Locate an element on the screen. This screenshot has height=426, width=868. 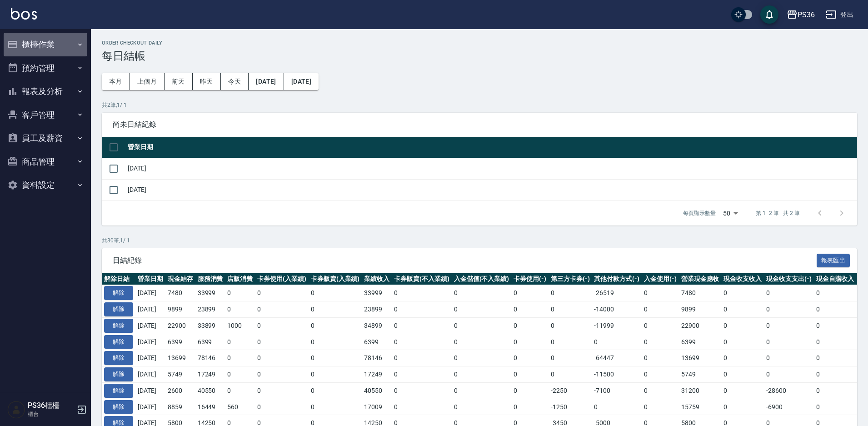
p: 第 1–2 筆 共 2 筆 is located at coordinates (778, 213).